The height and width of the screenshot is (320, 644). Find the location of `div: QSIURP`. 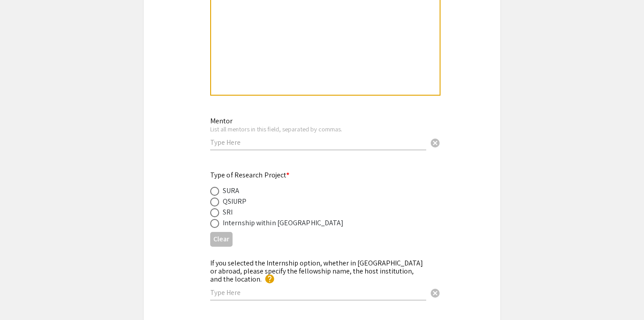

div: QSIURP is located at coordinates (235, 202).